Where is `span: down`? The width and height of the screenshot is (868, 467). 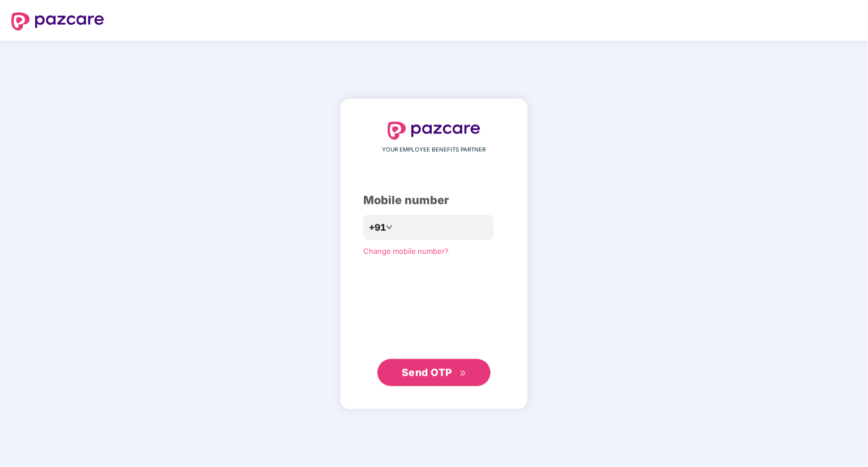 span: down is located at coordinates (389, 227).